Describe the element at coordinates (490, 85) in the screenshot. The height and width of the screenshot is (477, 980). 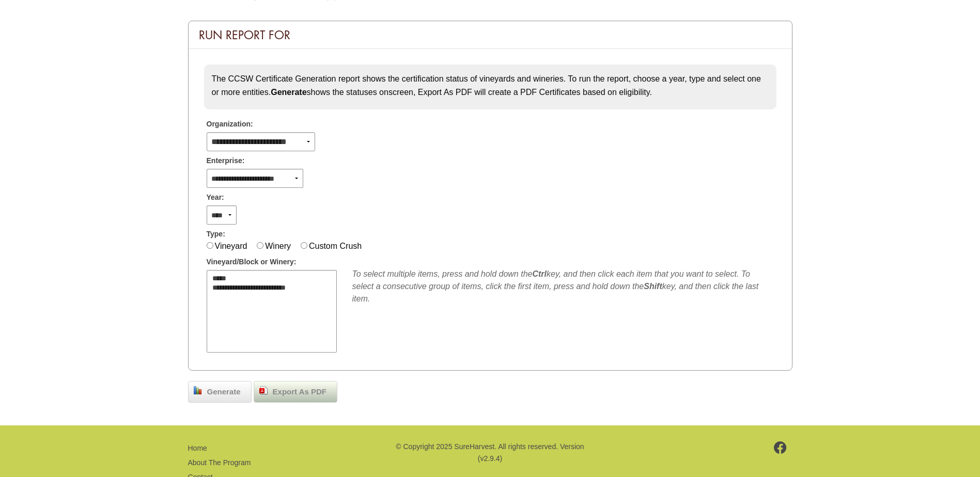
I see `p: The CCSW Certificate Generation report shows the certification status of vineyards and wineries. ...` at that location.